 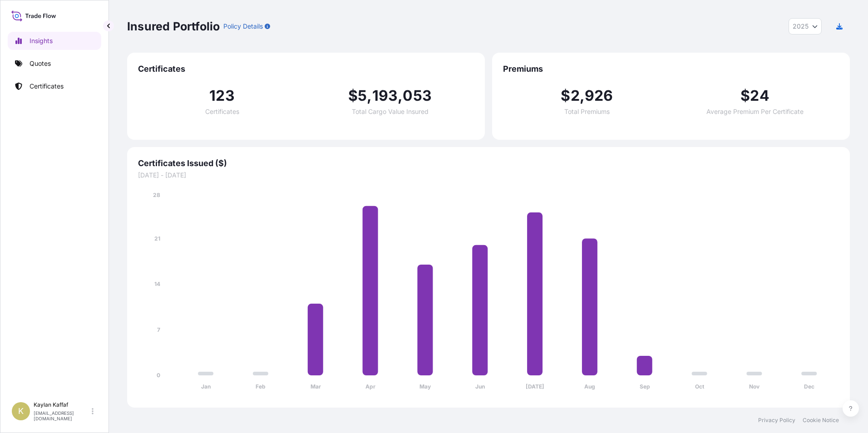 What do you see at coordinates (55, 86) in the screenshot?
I see `a: Certificates` at bounding box center [55, 86].